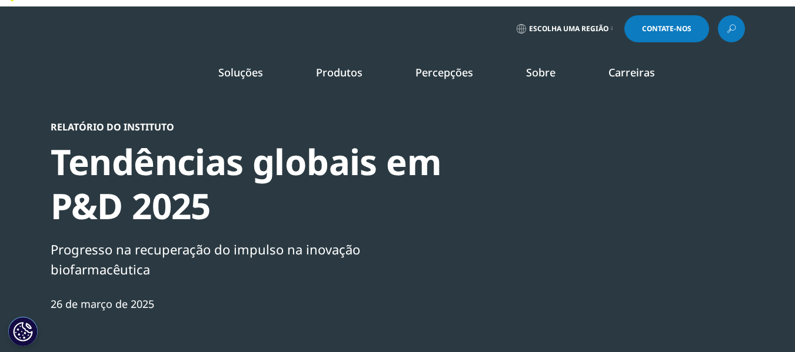  Describe the element at coordinates (631, 72) in the screenshot. I see `a: Carreiras` at that location.